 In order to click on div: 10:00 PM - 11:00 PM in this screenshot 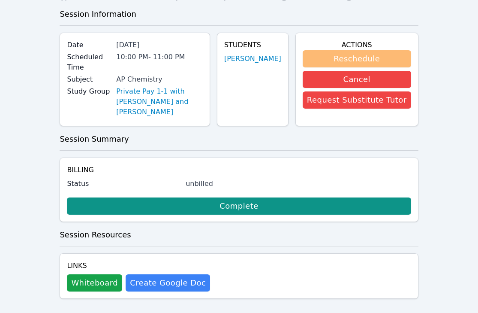, I will do `click(160, 57)`.